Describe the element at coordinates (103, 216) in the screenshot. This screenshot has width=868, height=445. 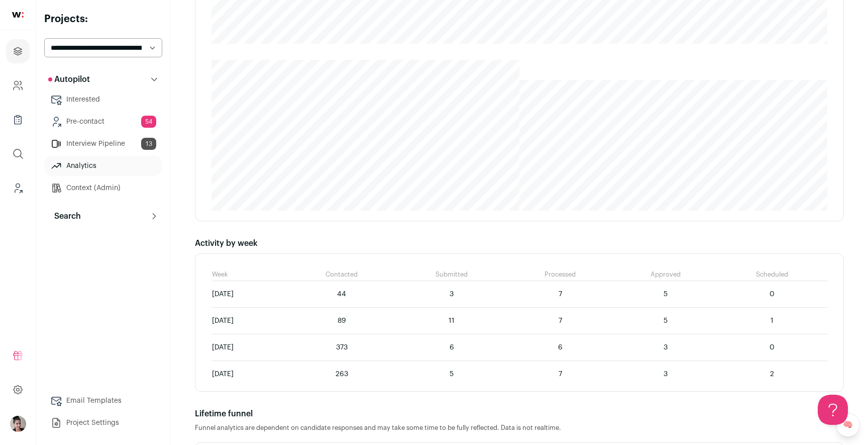
I see `button: Search` at that location.